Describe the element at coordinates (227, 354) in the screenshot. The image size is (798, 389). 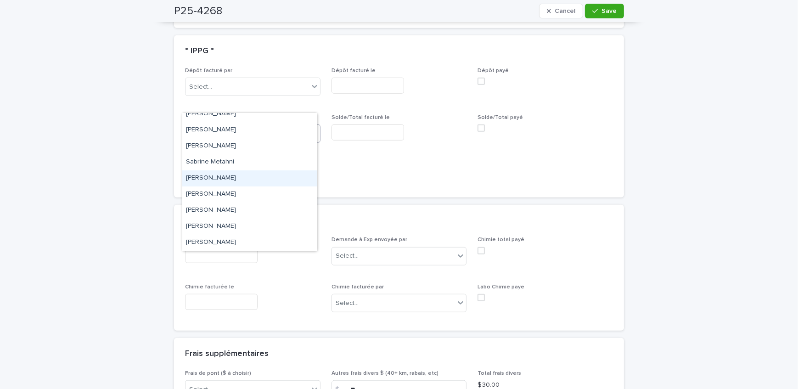
I see `h2: Frais supplémentaires` at that location.